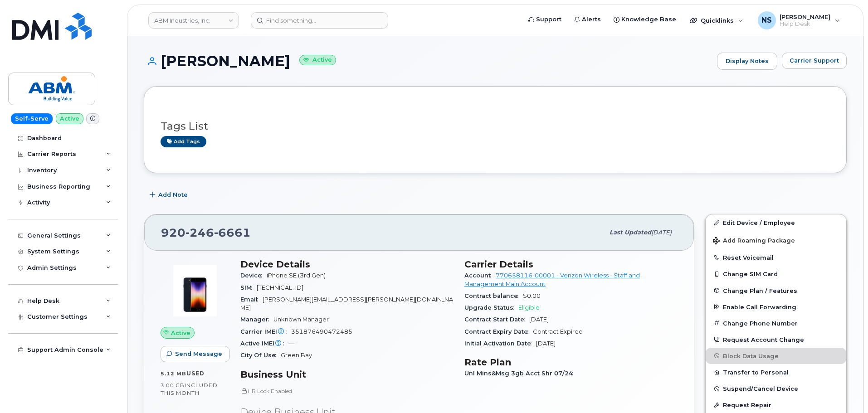  What do you see at coordinates (630, 233) in the screenshot?
I see `span: Last updated` at bounding box center [630, 233].